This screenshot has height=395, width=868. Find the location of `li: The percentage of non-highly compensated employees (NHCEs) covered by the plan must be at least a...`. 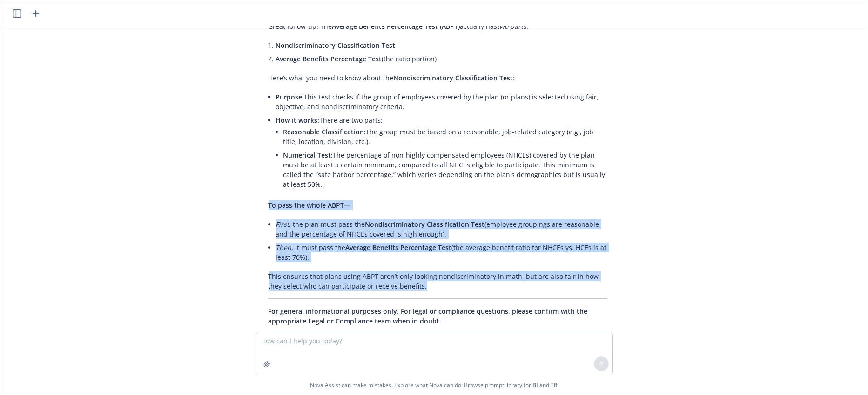

li: The percentage of non-highly compensated employees (NHCEs) covered by the plan must be at least a... is located at coordinates (445, 170).